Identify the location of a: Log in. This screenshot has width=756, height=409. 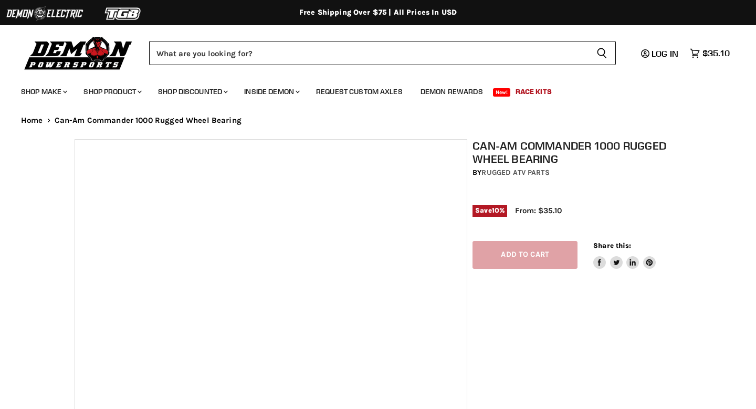
(661, 54).